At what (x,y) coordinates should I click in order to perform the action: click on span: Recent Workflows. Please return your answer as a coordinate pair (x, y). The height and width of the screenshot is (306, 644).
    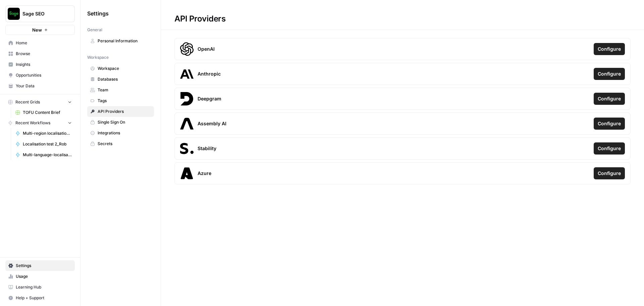
    Looking at the image, I should click on (33, 123).